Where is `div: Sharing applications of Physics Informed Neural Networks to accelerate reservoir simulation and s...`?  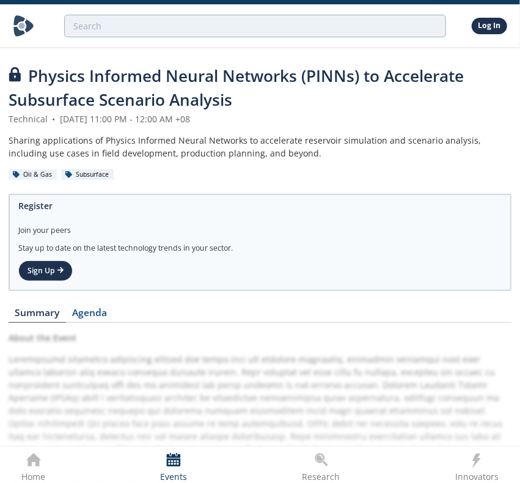 div: Sharing applications of Physics Informed Neural Networks to accelerate reservoir simulation and s... is located at coordinates (260, 147).